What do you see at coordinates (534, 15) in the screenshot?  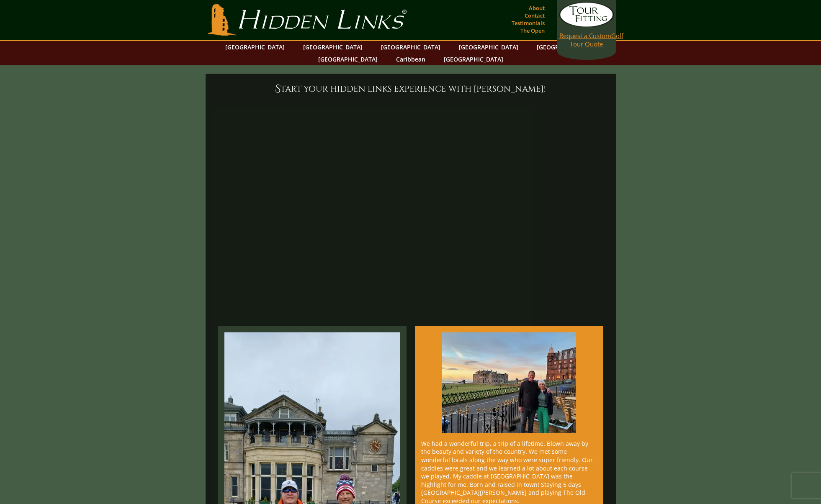 I see `a: Contact` at bounding box center [534, 15].